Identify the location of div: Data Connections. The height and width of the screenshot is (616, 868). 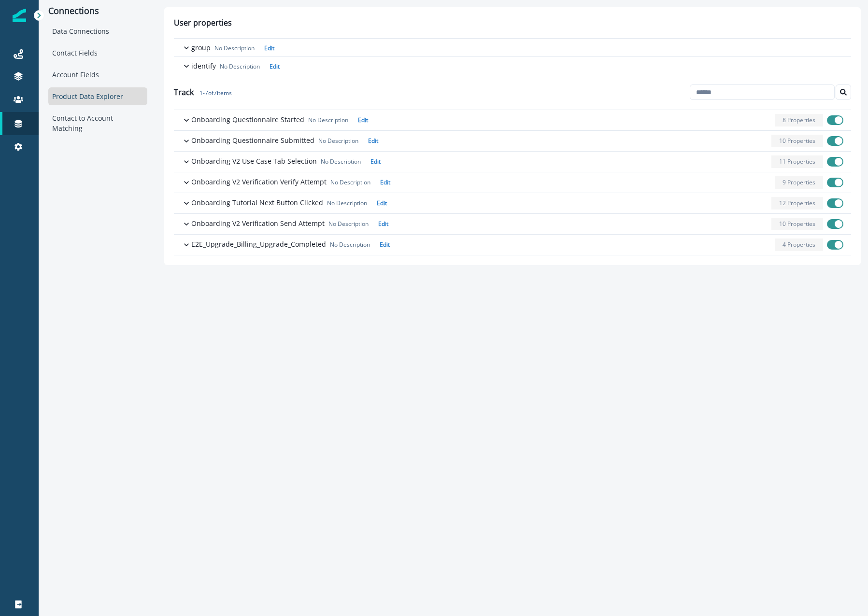
(98, 31).